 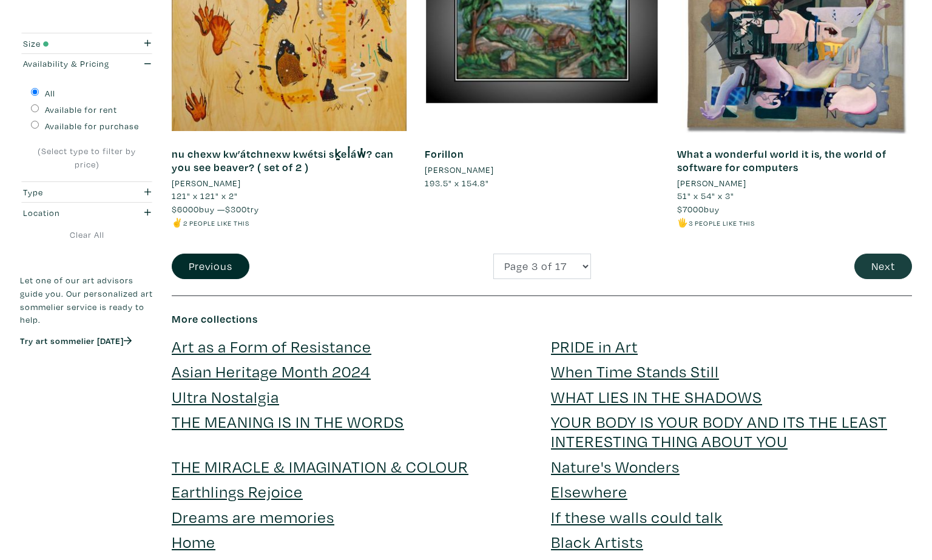 What do you see at coordinates (237, 491) in the screenshot?
I see `a: Earthlings Rejoice` at bounding box center [237, 491].